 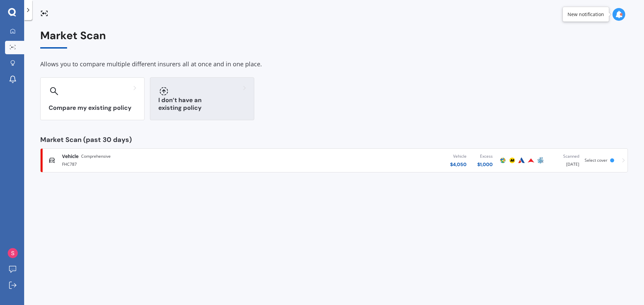 I want to click on div: $ 4,050, so click(x=458, y=164).